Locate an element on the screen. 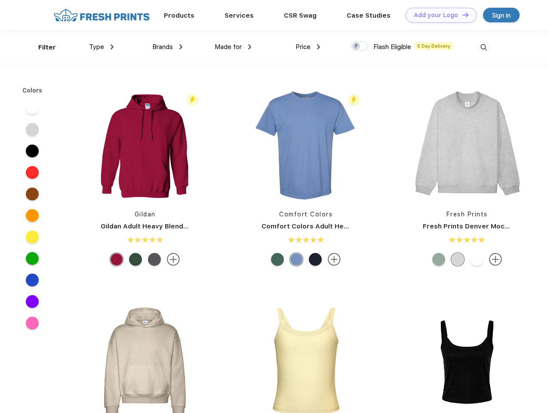 The image size is (548, 413). span: Flash Eligible is located at coordinates (392, 47).